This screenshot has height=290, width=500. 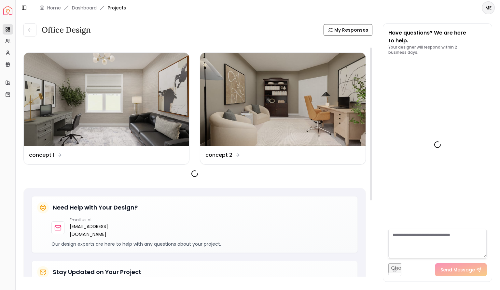 What do you see at coordinates (283, 99) in the screenshot?
I see `img: concept 2` at bounding box center [283, 99].